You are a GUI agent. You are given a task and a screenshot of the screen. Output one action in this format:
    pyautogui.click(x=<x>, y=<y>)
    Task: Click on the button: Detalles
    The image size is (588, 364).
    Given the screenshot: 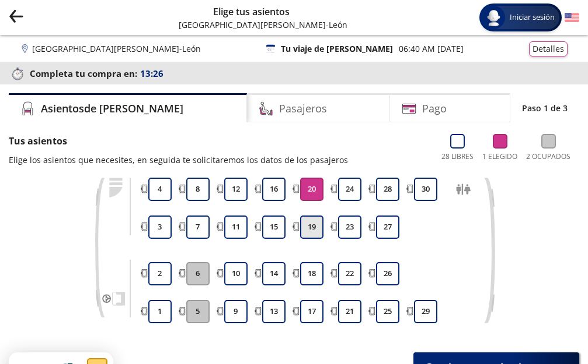 What is the action you would take?
    pyautogui.click(x=548, y=49)
    